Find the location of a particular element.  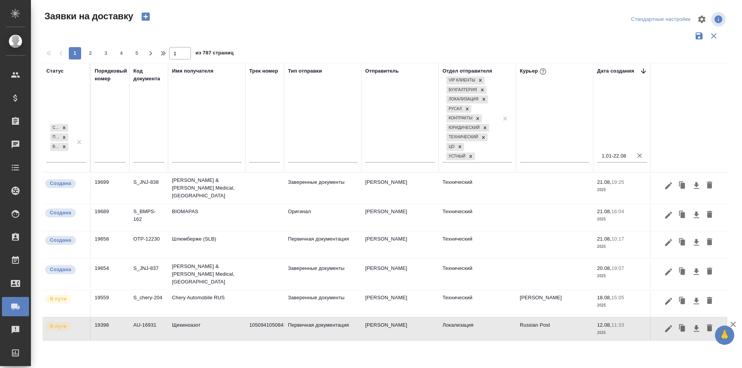

div: Тип отправки is located at coordinates (305, 71).